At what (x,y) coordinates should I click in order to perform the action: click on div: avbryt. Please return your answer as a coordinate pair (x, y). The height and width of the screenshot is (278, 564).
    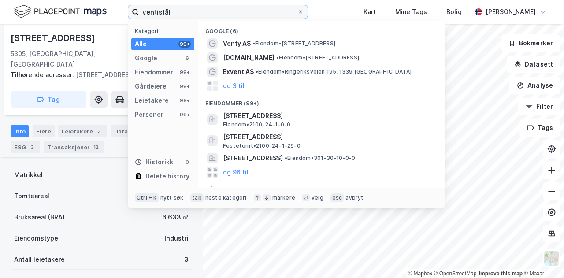
    Looking at the image, I should click on (354, 198).